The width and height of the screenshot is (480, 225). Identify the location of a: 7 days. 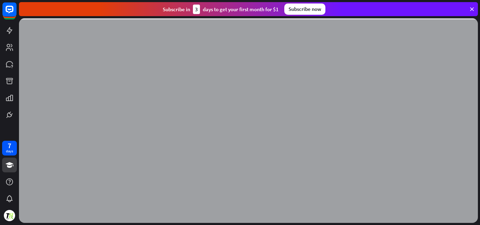
(9, 148).